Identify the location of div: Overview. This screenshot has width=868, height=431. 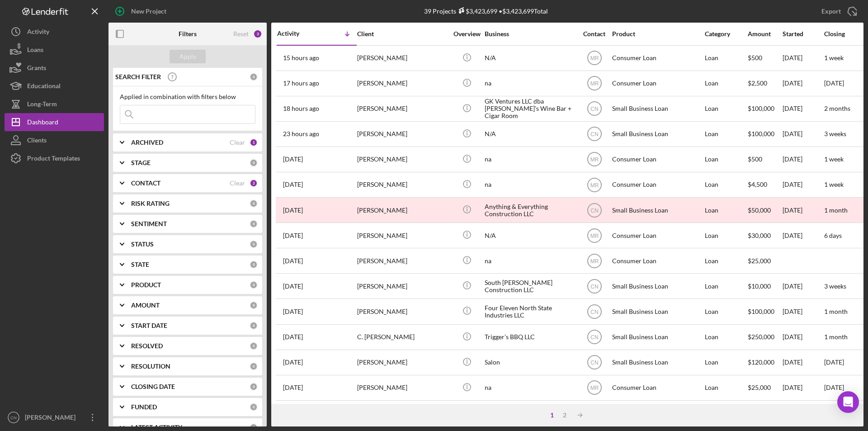
(466, 34).